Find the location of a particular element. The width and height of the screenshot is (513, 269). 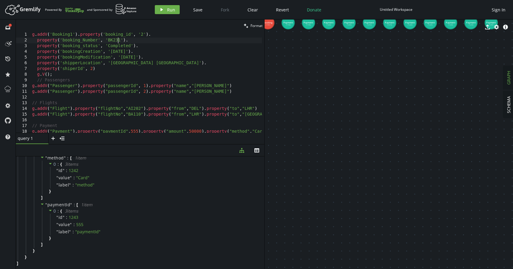

div: 3 is located at coordinates (23, 46).